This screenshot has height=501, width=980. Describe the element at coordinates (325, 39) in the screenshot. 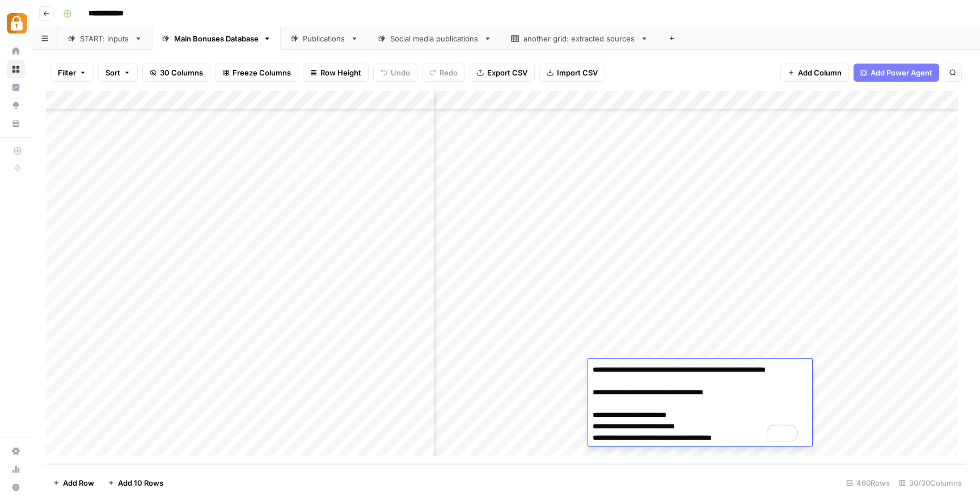

I see `a: Publications` at that location.